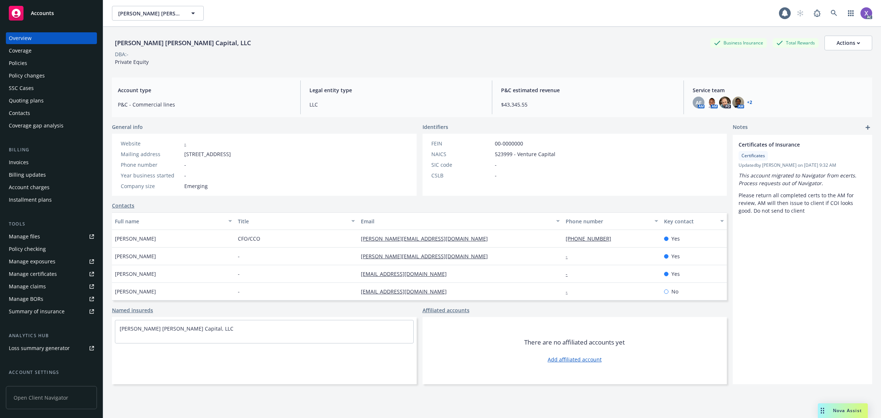 The height and width of the screenshot is (418, 881). Describe the element at coordinates (37, 311) in the screenshot. I see `div: Summary of insurance` at that location.